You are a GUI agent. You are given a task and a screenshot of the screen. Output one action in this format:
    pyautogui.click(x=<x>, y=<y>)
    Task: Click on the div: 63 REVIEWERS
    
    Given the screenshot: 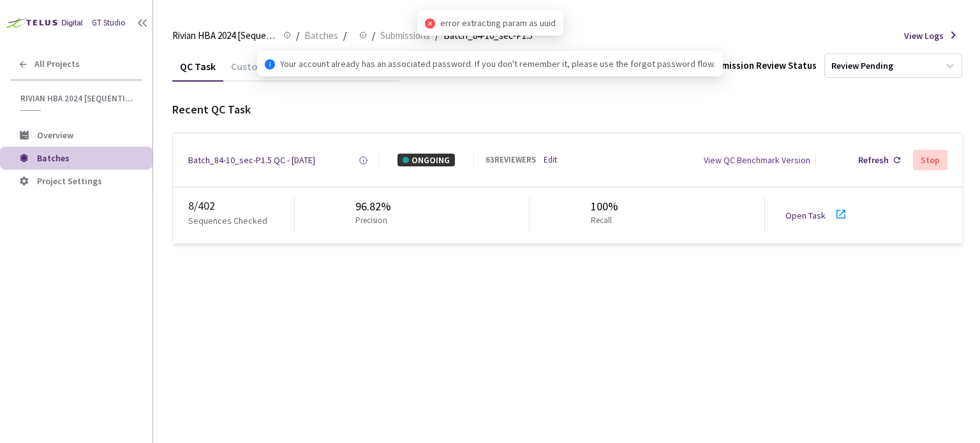 What is the action you would take?
    pyautogui.click(x=511, y=160)
    